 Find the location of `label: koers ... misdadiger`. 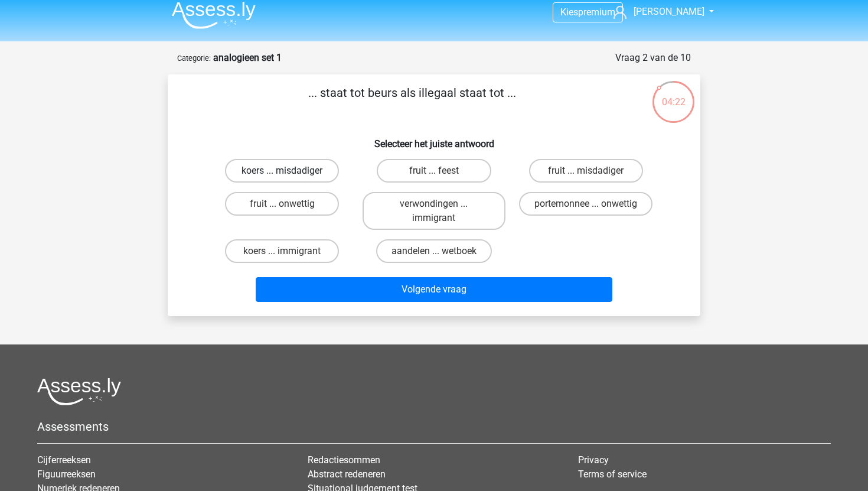

label: koers ... misdadiger is located at coordinates (281, 170).